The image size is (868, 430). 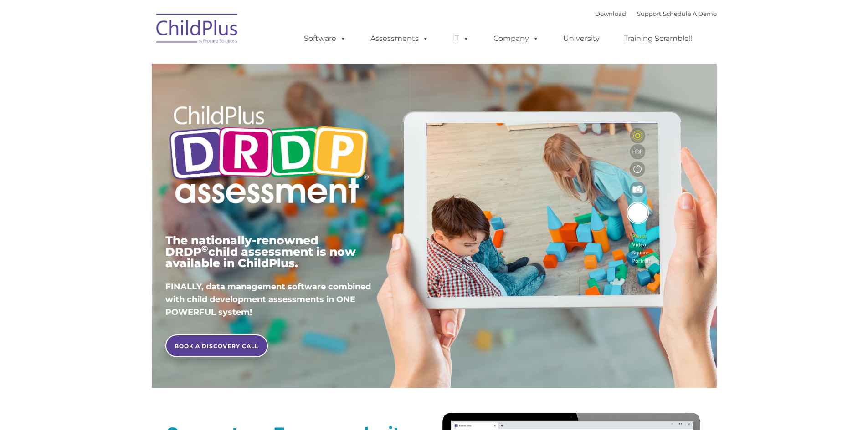 What do you see at coordinates (216, 345) in the screenshot?
I see `a: BOOK A DISCOVERY CALL` at bounding box center [216, 345].